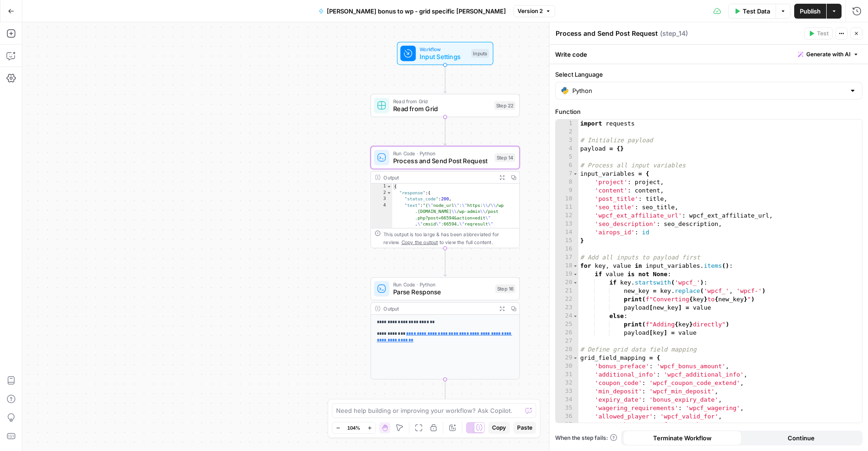 The height and width of the screenshot is (451, 868). I want to click on label: Select Language, so click(709, 74).